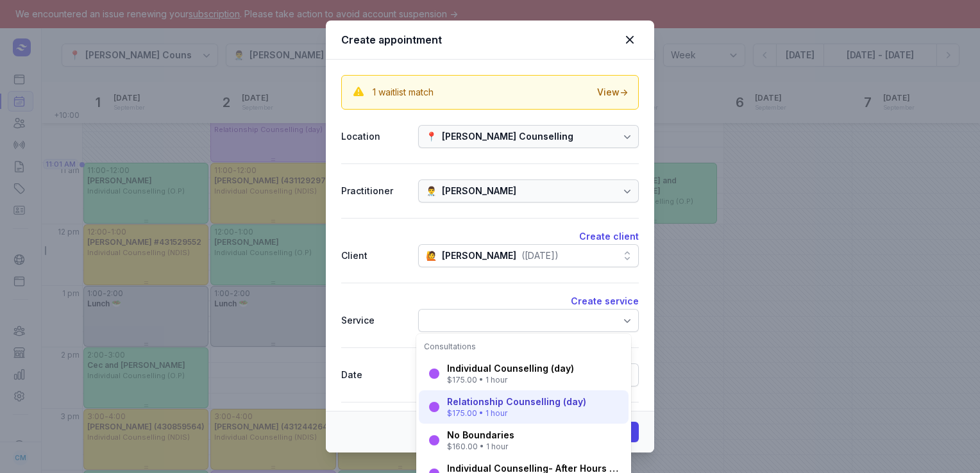 The height and width of the screenshot is (473, 980). I want to click on div: No Boundaries, so click(480, 435).